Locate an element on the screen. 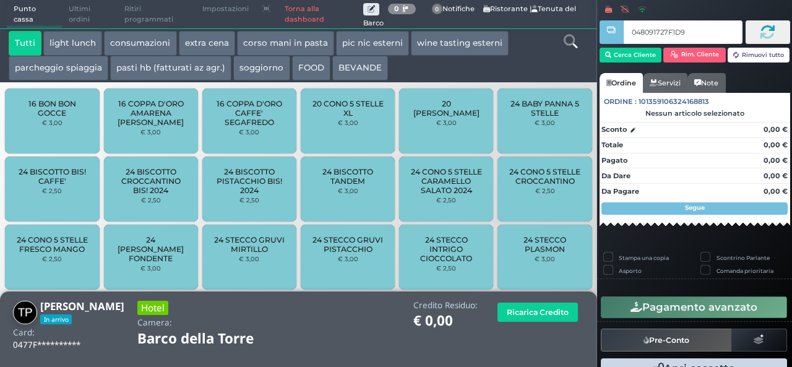  strong: Da Dare is located at coordinates (615, 176).